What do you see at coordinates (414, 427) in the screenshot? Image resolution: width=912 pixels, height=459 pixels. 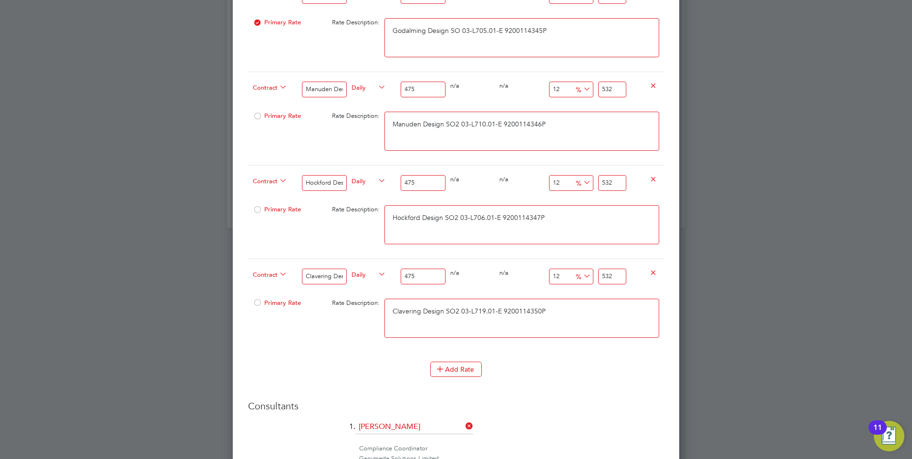 I see `input: Search for...` at bounding box center [414, 427].